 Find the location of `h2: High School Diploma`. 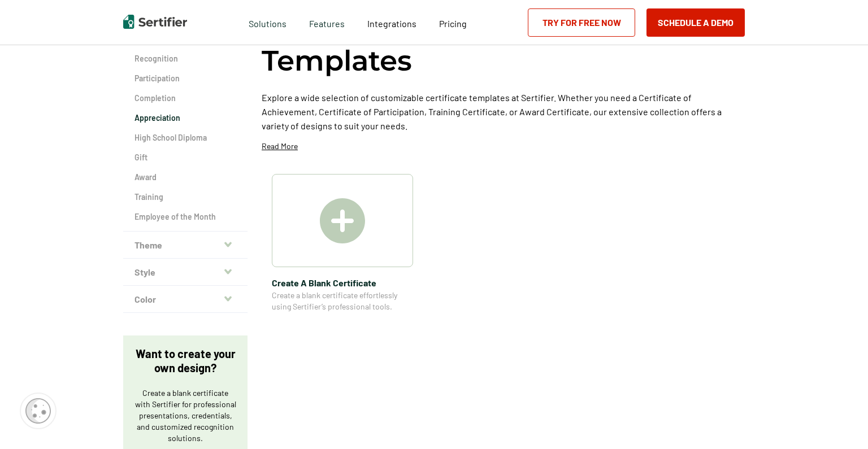

h2: High School Diploma is located at coordinates (185, 138).